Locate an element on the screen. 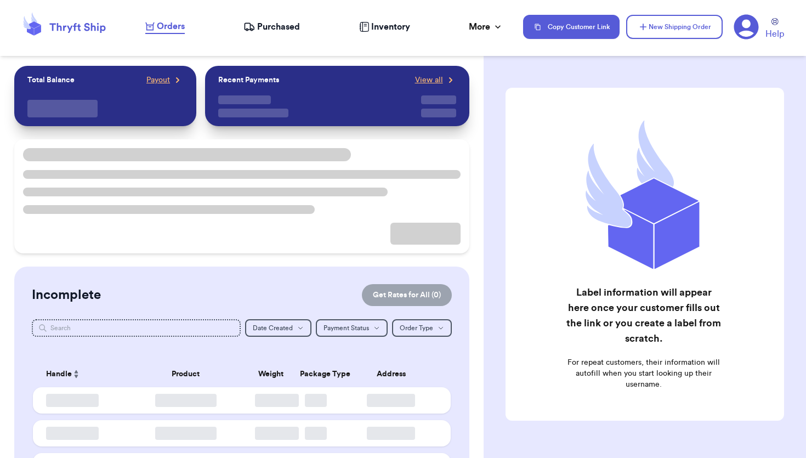  button: Date Created is located at coordinates (278, 328).